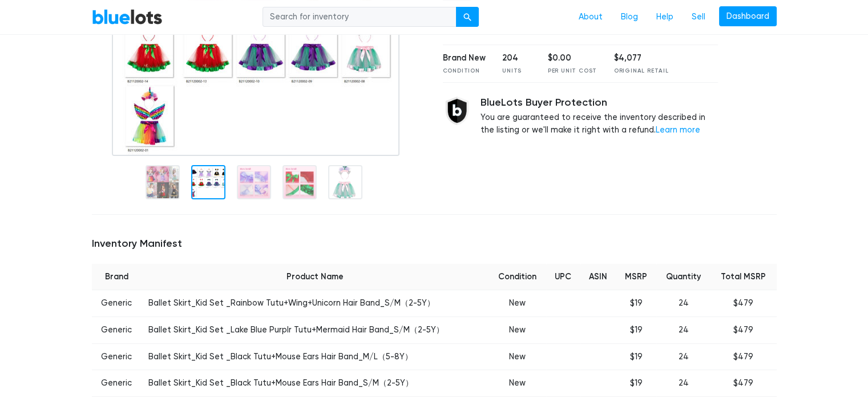 Image resolution: width=868 pixels, height=397 pixels. What do you see at coordinates (315, 383) in the screenshot?
I see `td: Ballet Skirt_Kid Set _Black Tutu+Mouse Ears Hair Band_S/M（2-5Y）` at bounding box center [315, 383].